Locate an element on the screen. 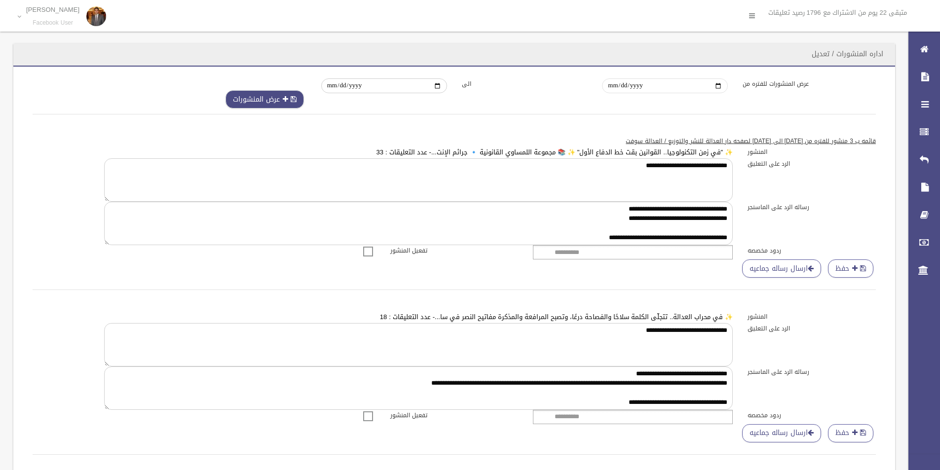  header: اداره المنشورات / تعديل is located at coordinates (847, 54).